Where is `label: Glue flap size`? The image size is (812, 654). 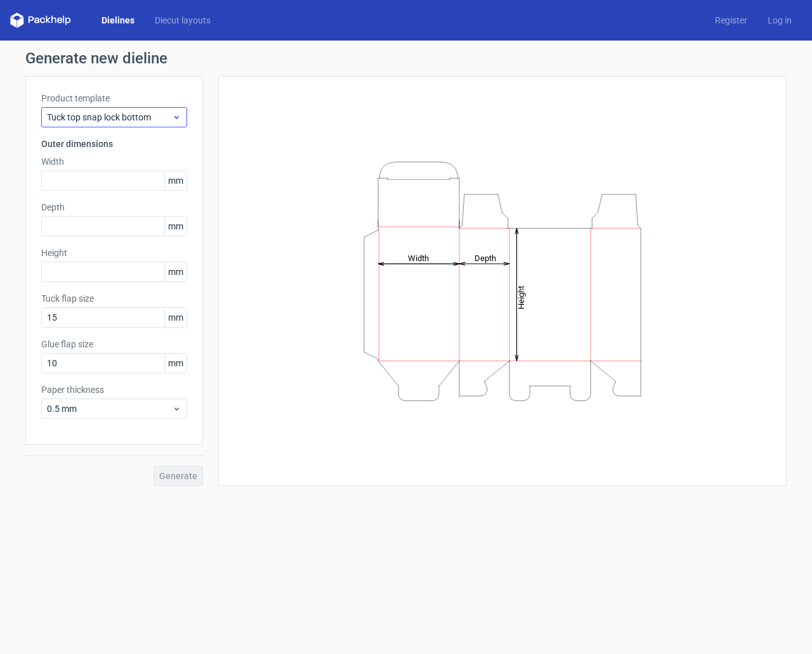
label: Glue flap size is located at coordinates (114, 344).